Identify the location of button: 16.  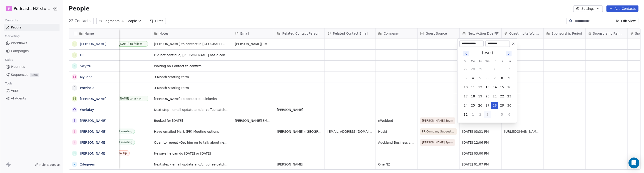
(509, 87).